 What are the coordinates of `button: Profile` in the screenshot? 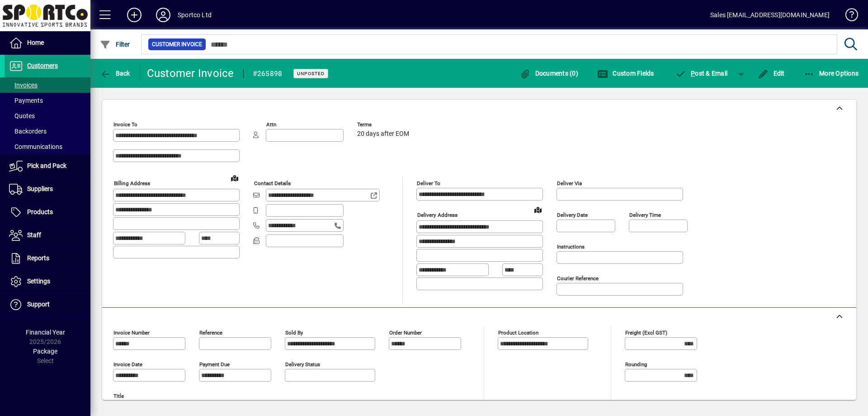 It's located at (163, 15).